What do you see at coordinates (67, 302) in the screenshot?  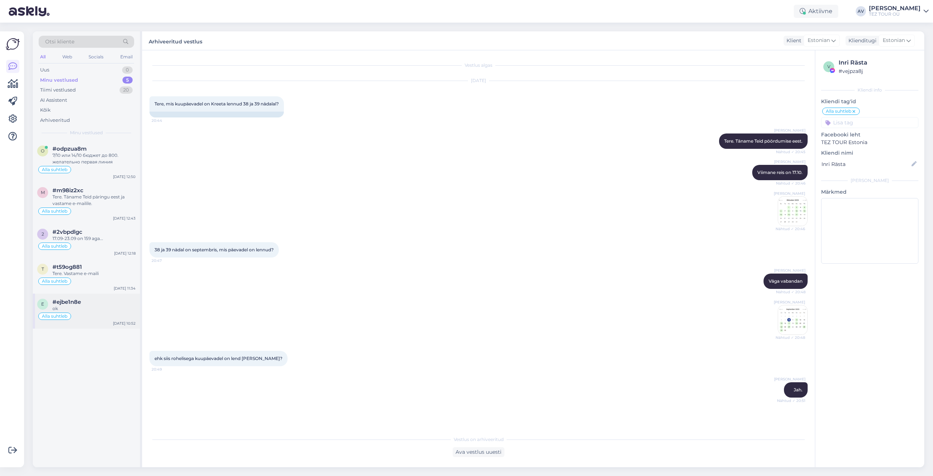 I see `span: #ejbe1n8e` at bounding box center [67, 302].